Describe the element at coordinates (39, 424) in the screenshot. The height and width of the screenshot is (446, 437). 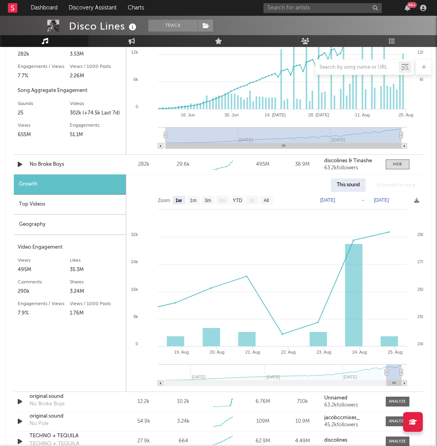
I see `div: No Pole` at that location.